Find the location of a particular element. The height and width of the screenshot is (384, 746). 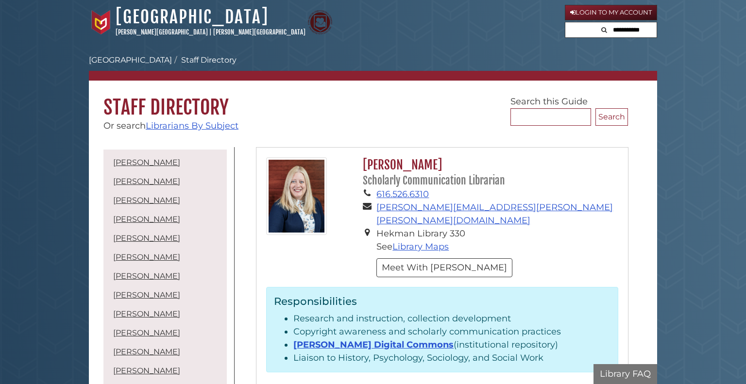

li: Research and instruction, collection development is located at coordinates (452, 319).